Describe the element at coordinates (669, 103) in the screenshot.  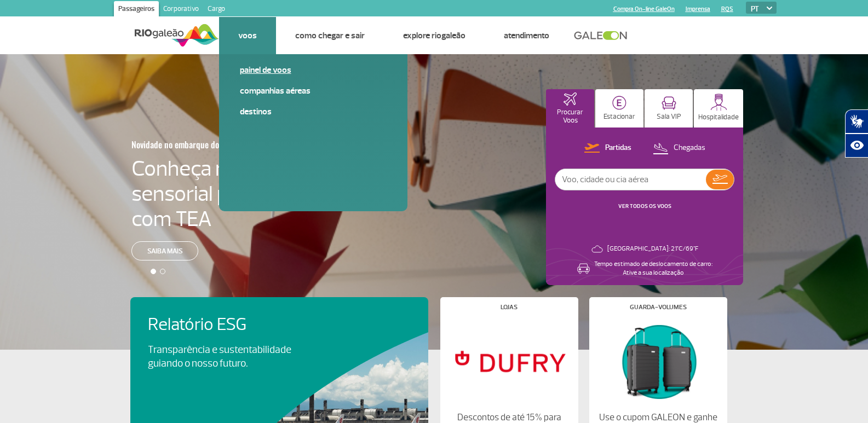
I see `img: vipRoom.svg` at that location.